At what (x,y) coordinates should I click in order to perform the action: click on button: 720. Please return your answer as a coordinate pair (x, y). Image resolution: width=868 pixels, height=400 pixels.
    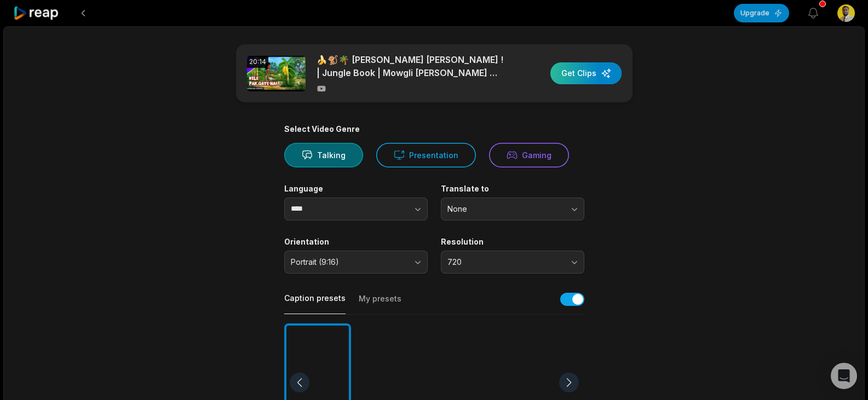
    Looking at the image, I should click on (512, 262).